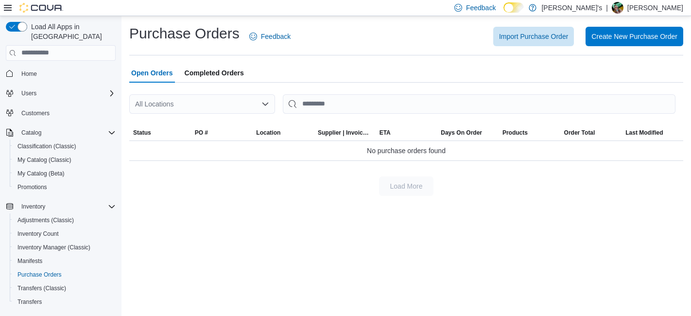 The height and width of the screenshot is (316, 691). What do you see at coordinates (65, 288) in the screenshot?
I see `button: Transfers (Classic)` at bounding box center [65, 288].